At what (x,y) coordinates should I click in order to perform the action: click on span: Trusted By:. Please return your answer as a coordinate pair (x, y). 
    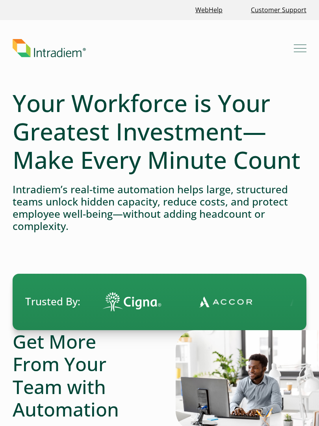
    Looking at the image, I should click on (53, 301).